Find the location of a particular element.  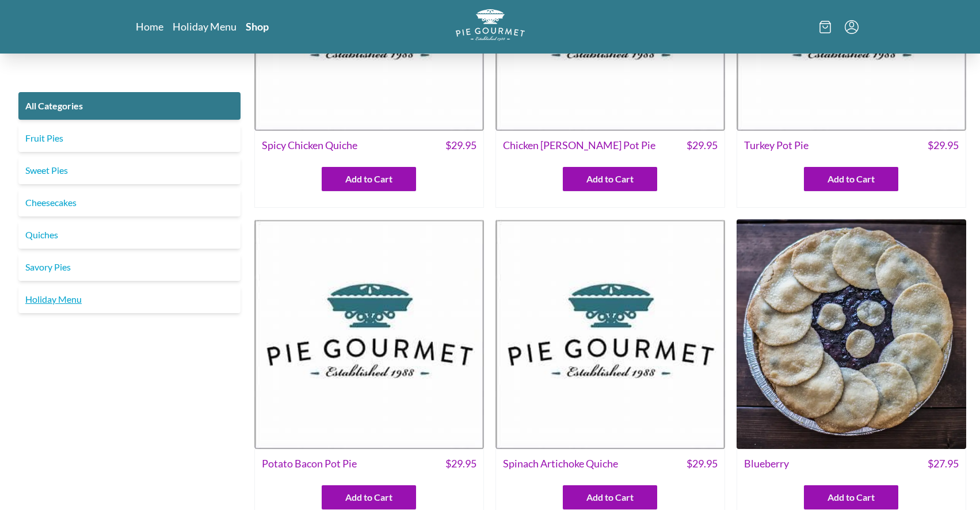

a: Sweet Pies is located at coordinates (129, 170).